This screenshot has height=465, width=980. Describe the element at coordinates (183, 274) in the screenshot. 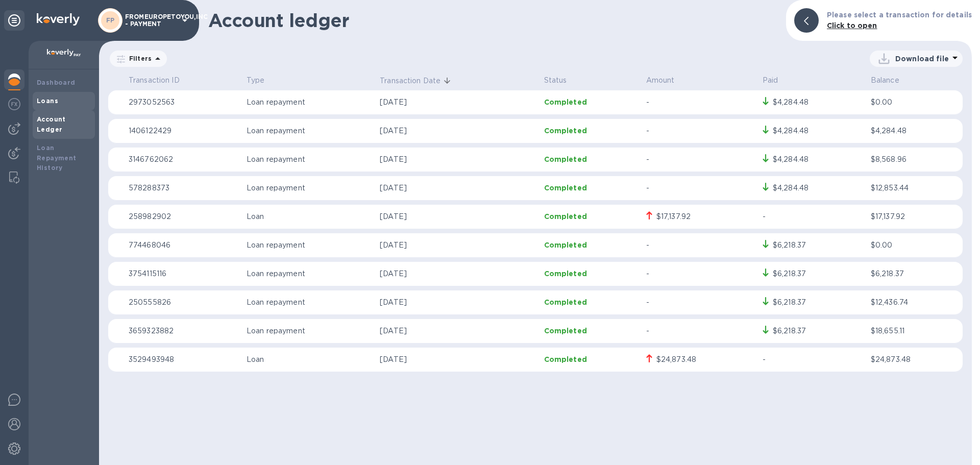

I see `p: 3754115116` at that location.